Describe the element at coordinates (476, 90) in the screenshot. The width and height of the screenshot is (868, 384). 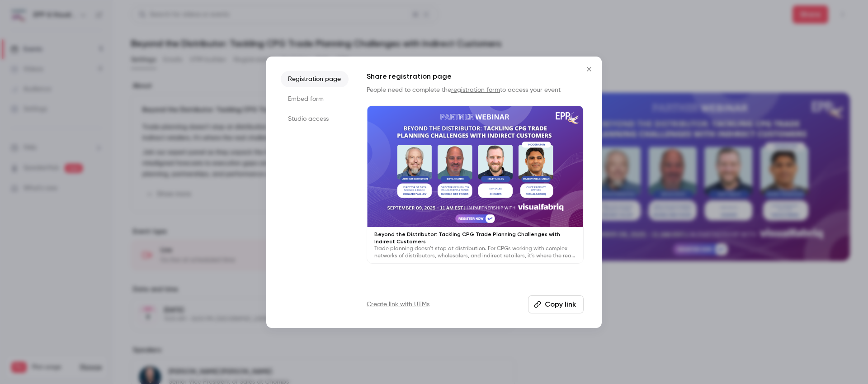
I see `a: registration form` at that location.